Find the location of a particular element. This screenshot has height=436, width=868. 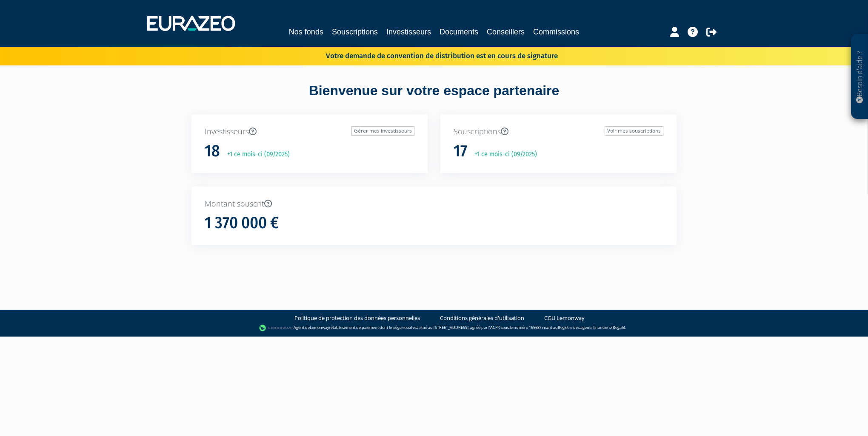

p: Votre demande de convention de distribution est en cours de signature is located at coordinates (429, 55).